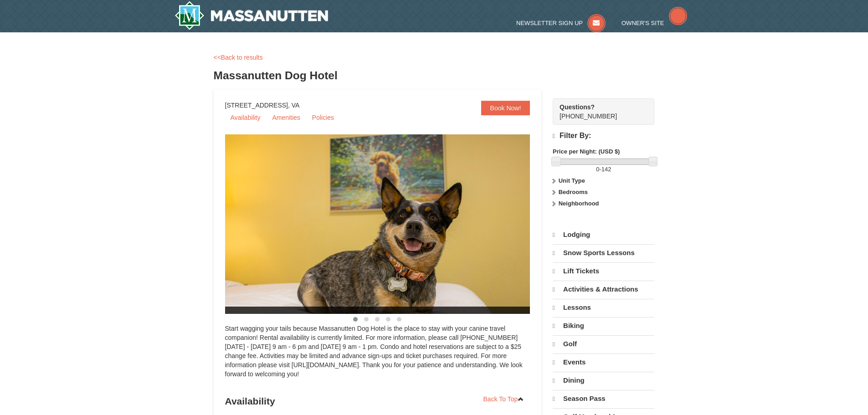  I want to click on a: Biking, so click(603, 325).